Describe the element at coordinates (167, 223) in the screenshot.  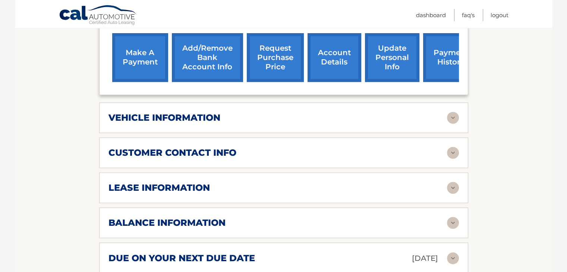
I see `h2: balance information` at that location.